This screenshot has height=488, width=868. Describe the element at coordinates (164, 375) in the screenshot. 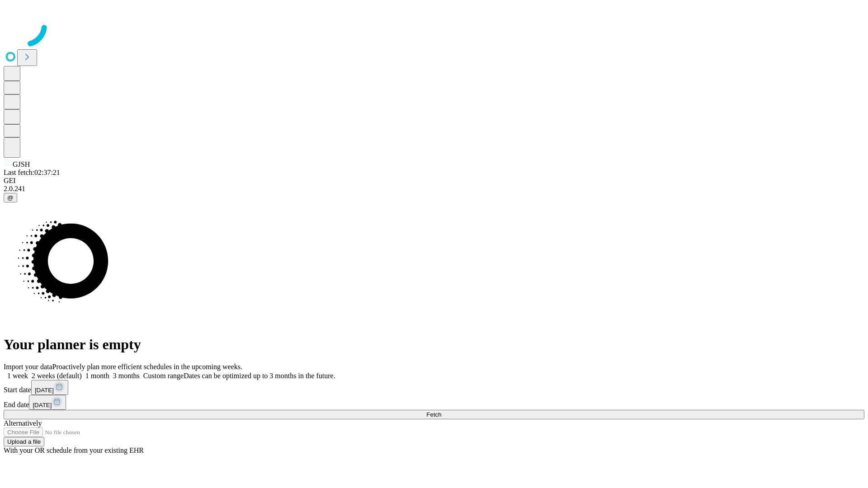

I see `span: Custom range` at that location.